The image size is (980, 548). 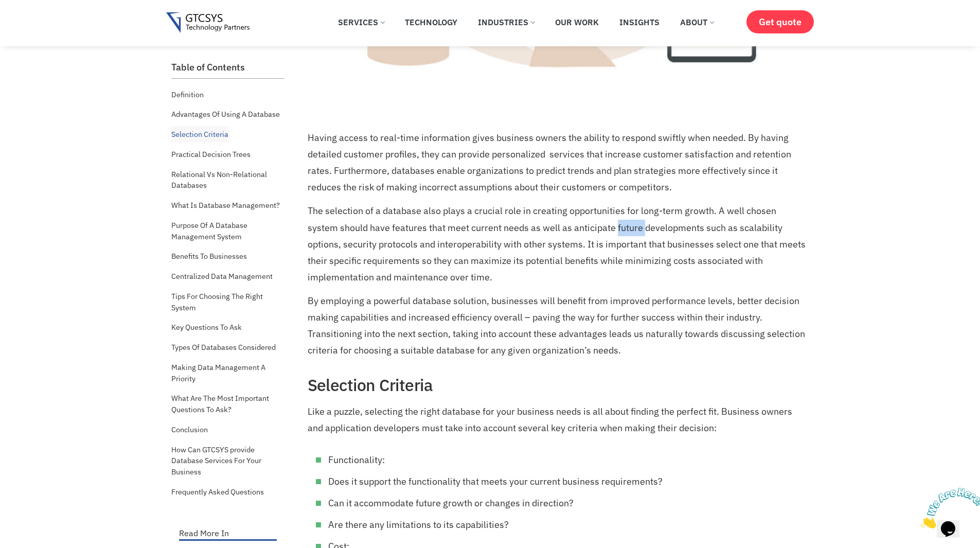 What do you see at coordinates (36, 24) in the screenshot?
I see `img: Chat attention grabber` at bounding box center [36, 24].